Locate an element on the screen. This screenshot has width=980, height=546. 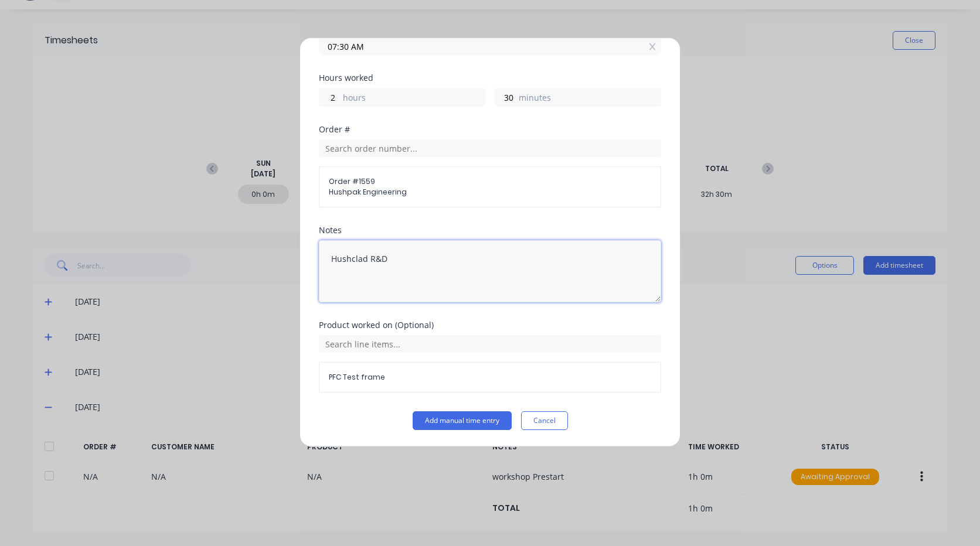
div: Hours worked is located at coordinates (490, 78).